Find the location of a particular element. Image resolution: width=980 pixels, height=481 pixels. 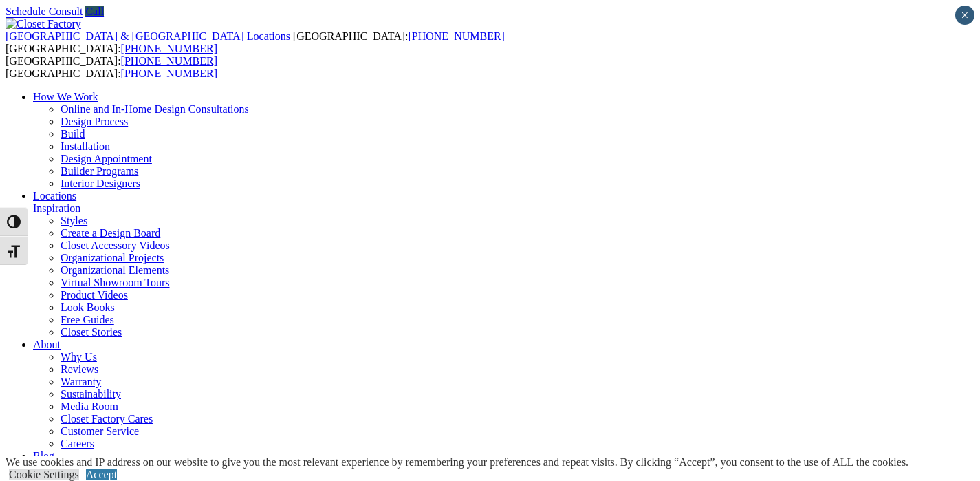

a: Virtual Showroom Tours is located at coordinates (115, 282).